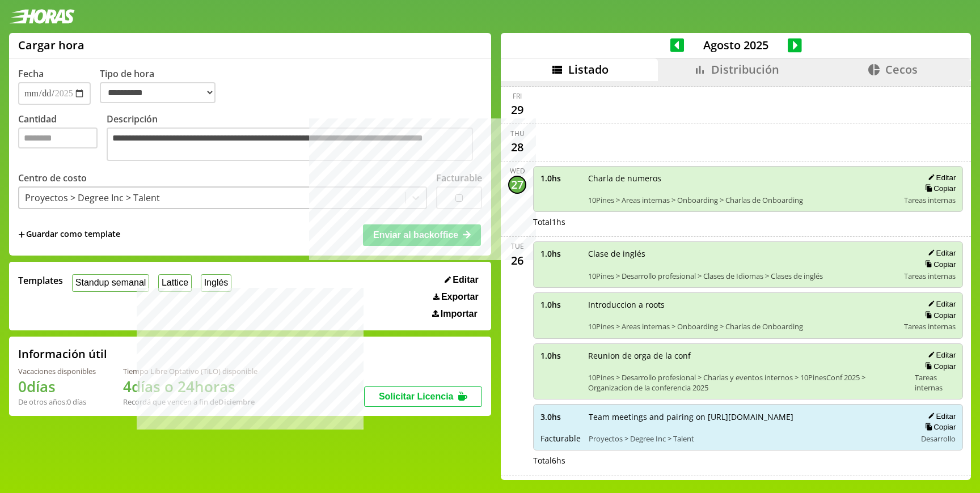 This screenshot has height=493, width=980. Describe the element at coordinates (216, 283) in the screenshot. I see `button: Inglés` at that location.